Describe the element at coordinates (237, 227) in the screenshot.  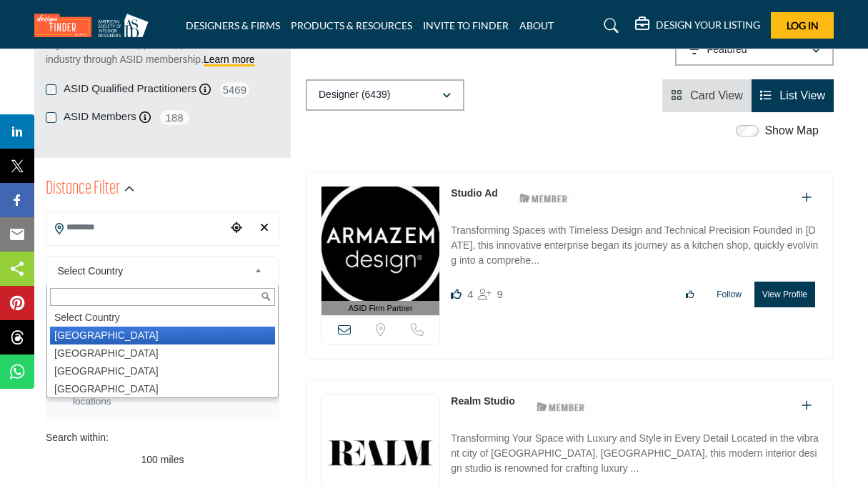
I see `div: Choose your current location` at that location.